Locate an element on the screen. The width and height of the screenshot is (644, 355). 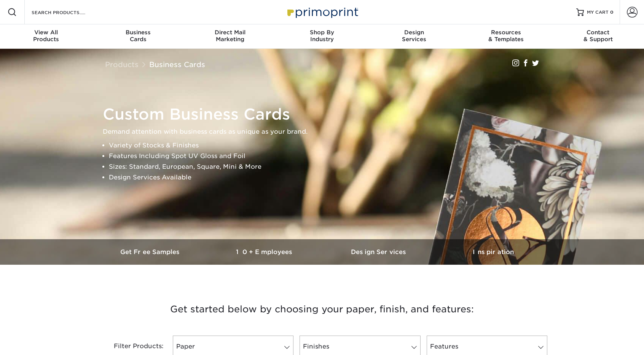
span: Resources is located at coordinates (506, 32).